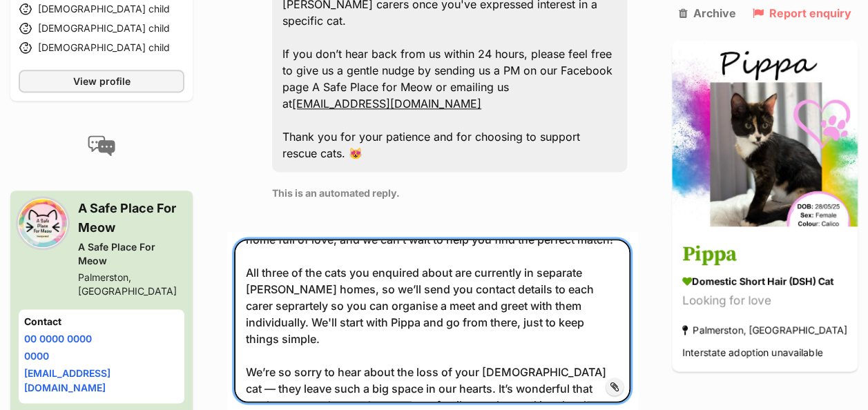  Describe the element at coordinates (102, 82) in the screenshot. I see `a: View profile` at that location.